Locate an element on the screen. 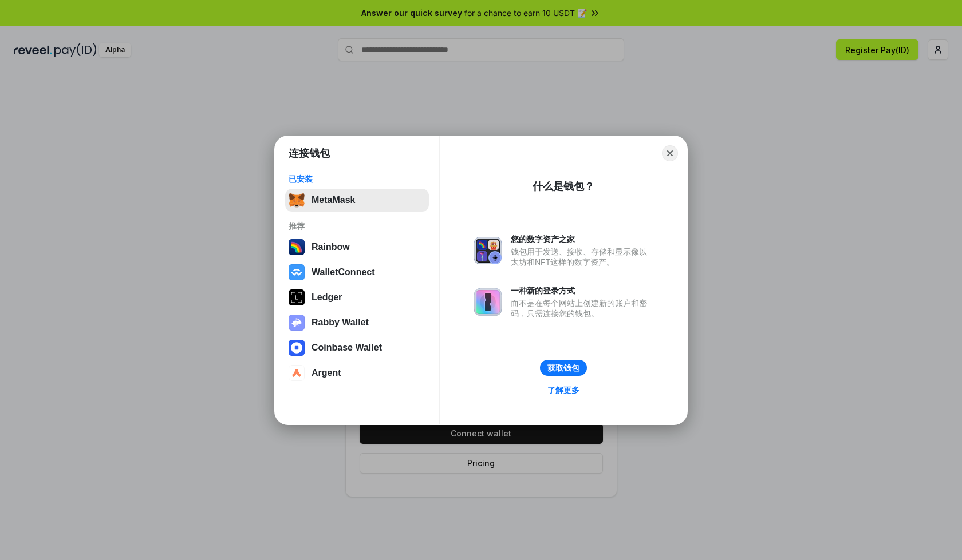 The height and width of the screenshot is (560, 962). button: Coinbase Wallet is located at coordinates (357, 348).